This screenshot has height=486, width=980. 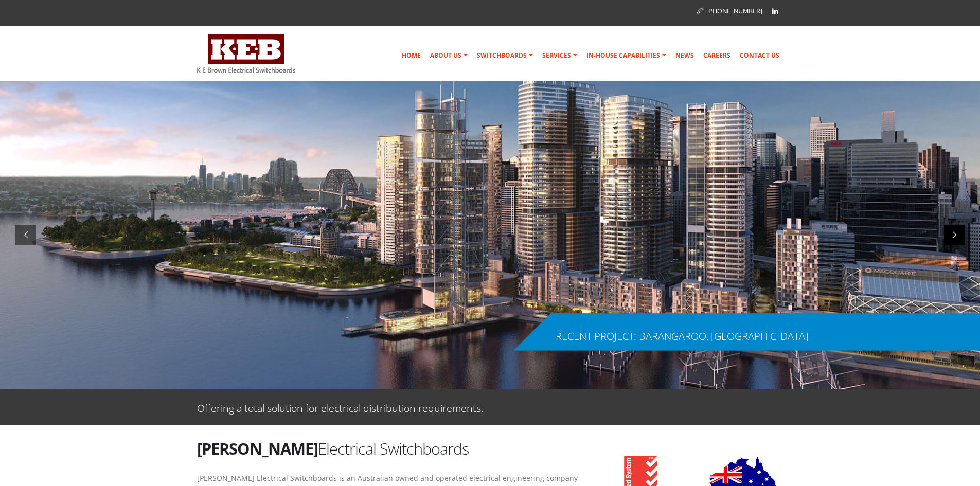 I want to click on a: Careers, so click(x=716, y=55).